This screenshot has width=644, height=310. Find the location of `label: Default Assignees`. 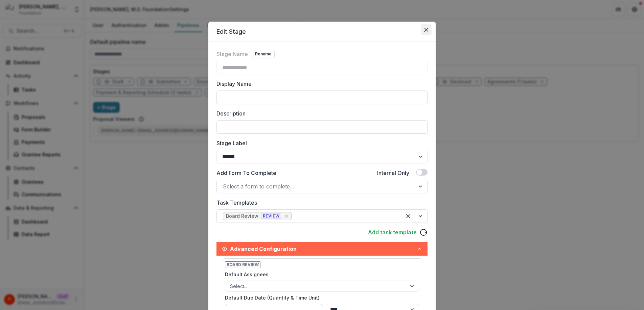

label: Default Assignees is located at coordinates (320, 274).